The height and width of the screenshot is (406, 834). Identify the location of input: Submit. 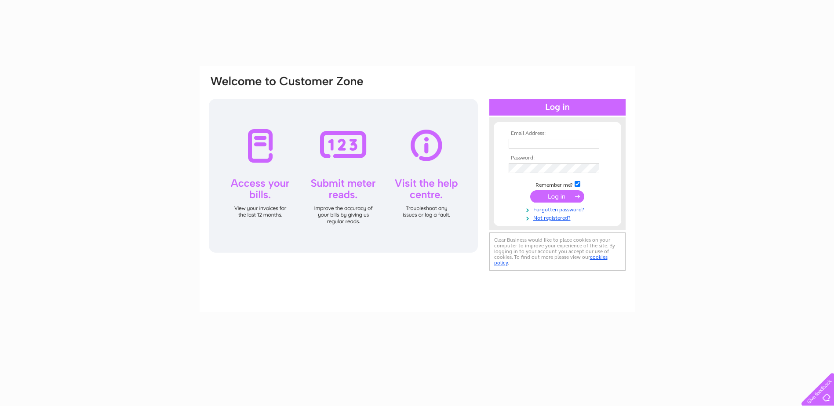
(557, 197).